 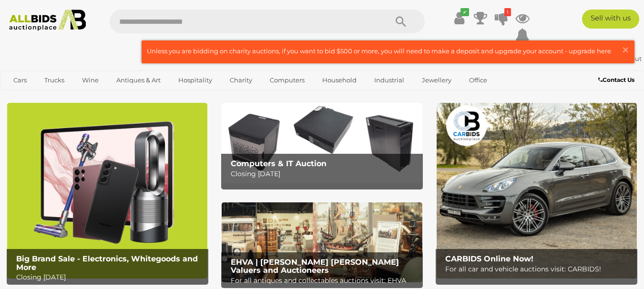 I want to click on b: Contact Us, so click(x=617, y=79).